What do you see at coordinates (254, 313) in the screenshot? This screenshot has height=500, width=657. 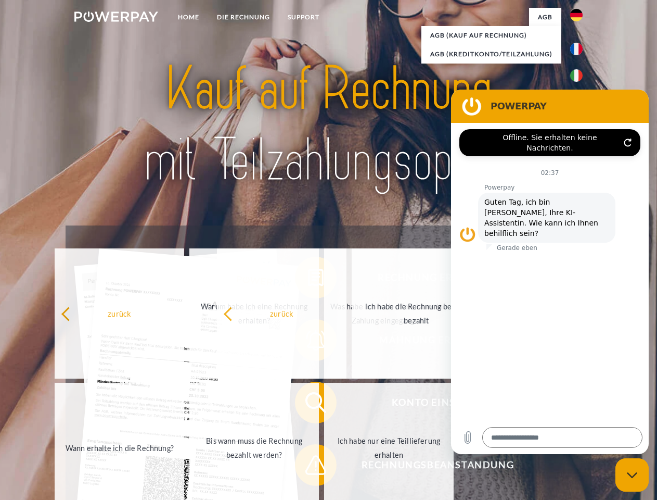 I see `div: Warum habe ich eine Rechnung erhalten?` at bounding box center [254, 313].